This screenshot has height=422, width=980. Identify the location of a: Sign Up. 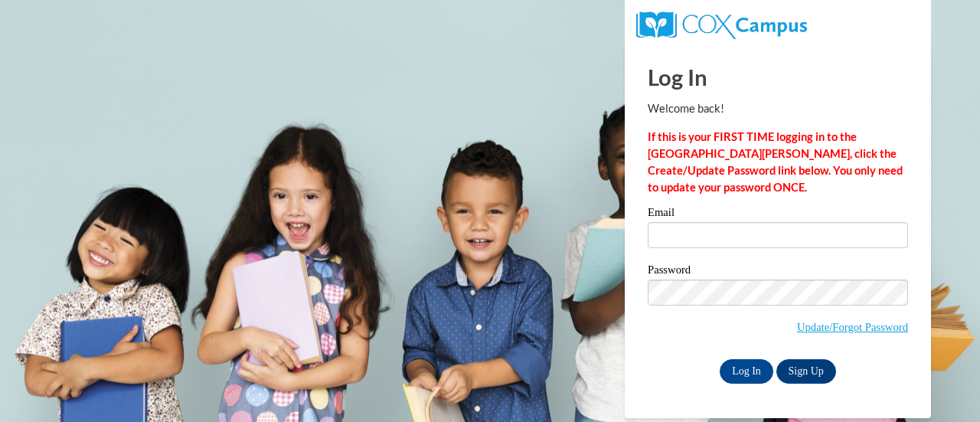
(807, 371).